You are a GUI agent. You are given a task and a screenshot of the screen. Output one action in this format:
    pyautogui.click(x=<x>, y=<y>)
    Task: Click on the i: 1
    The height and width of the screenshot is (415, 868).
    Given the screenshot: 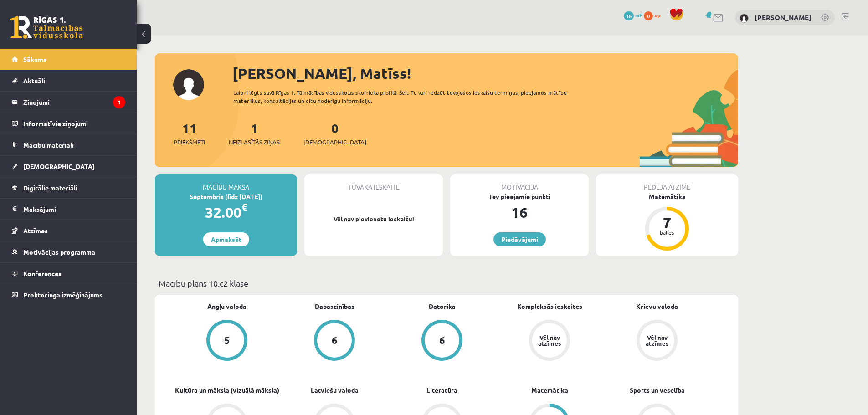 What is the action you would take?
    pyautogui.click(x=119, y=102)
    